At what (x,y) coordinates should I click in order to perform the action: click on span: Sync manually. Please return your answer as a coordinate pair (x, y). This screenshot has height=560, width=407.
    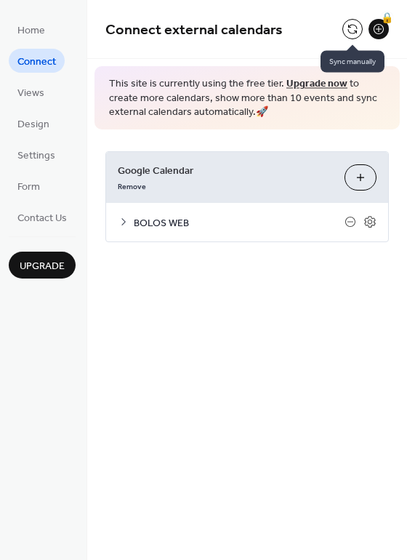
    Looking at the image, I should click on (353, 62).